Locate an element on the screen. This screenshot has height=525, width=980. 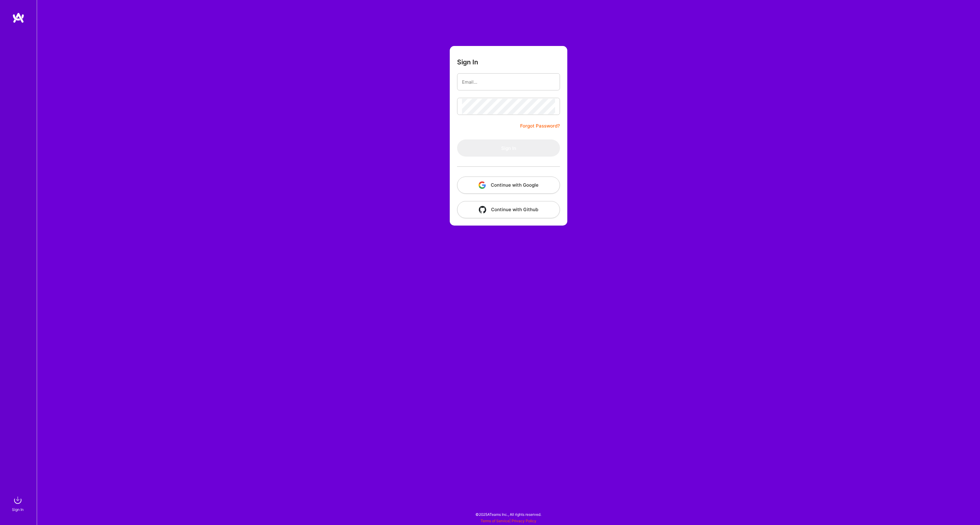
div: © 2025 ATeams Inc., All rights reserved. is located at coordinates (508, 514).